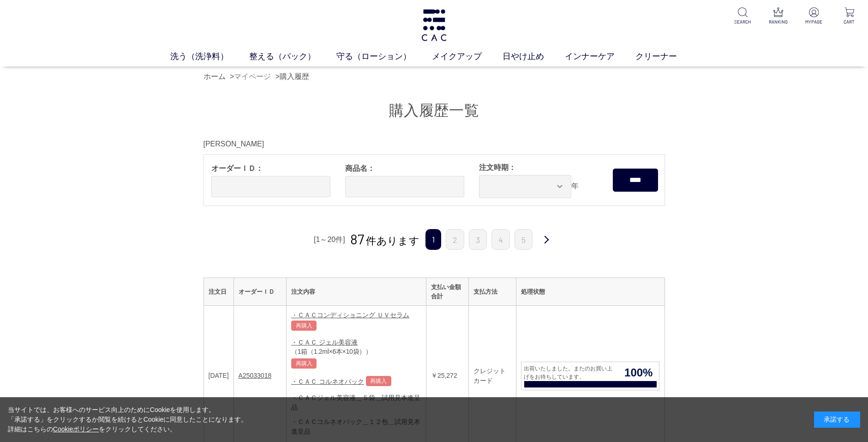 The height and width of the screenshot is (442, 868). Describe the element at coordinates (76, 429) in the screenshot. I see `a: Cookieポリシー` at that location.